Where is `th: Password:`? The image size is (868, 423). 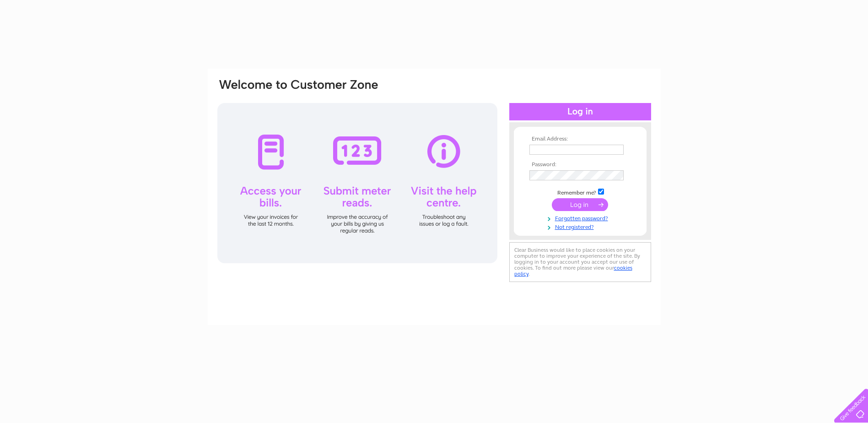
th: Password: is located at coordinates (580, 164).